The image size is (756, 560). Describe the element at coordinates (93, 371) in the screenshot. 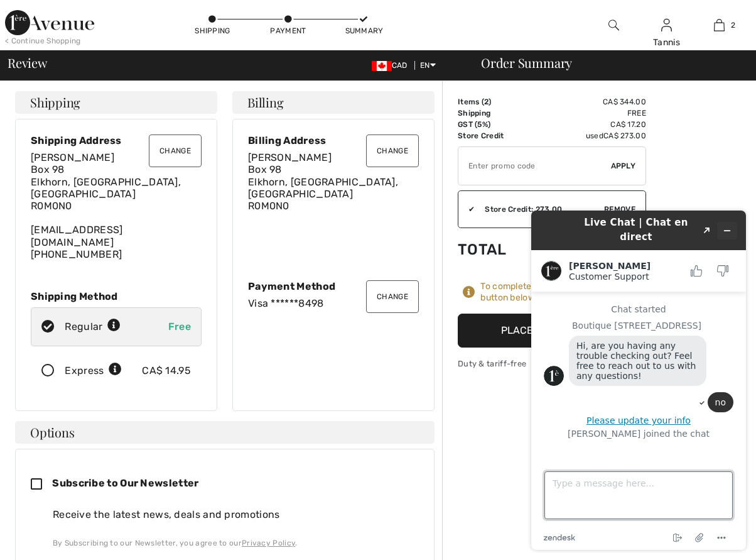

I see `div: Express` at that location.